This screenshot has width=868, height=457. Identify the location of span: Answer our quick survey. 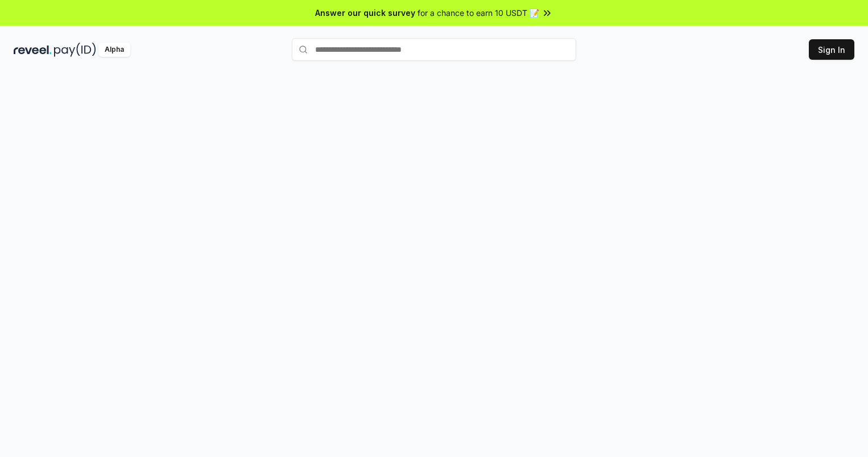
(365, 12).